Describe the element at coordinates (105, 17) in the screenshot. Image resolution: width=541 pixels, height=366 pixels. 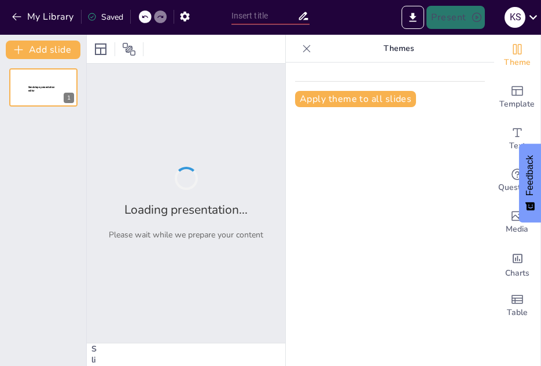
I see `div: Saved` at that location.